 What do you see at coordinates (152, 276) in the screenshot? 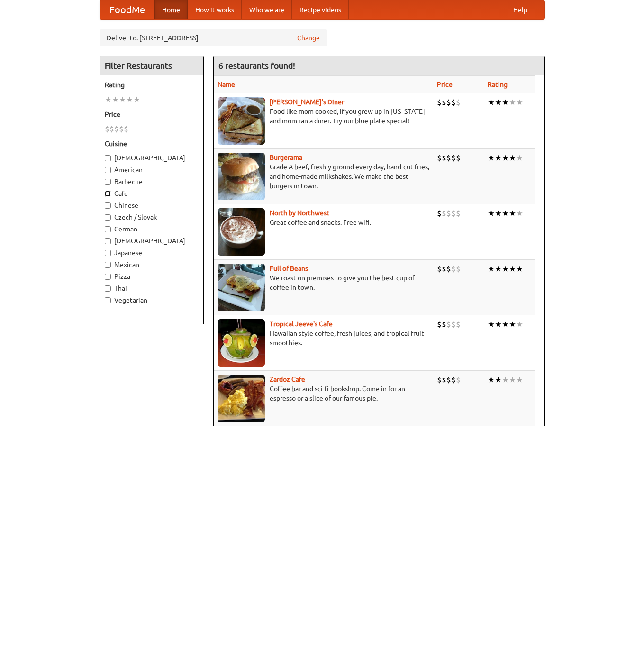
I see `label: Pizza` at bounding box center [152, 276].